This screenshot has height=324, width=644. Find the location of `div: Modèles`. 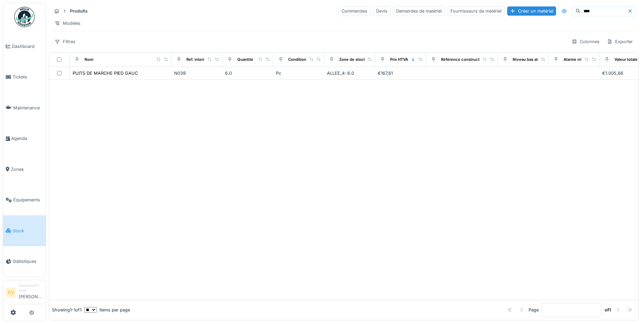

div: Modèles is located at coordinates (68, 23).